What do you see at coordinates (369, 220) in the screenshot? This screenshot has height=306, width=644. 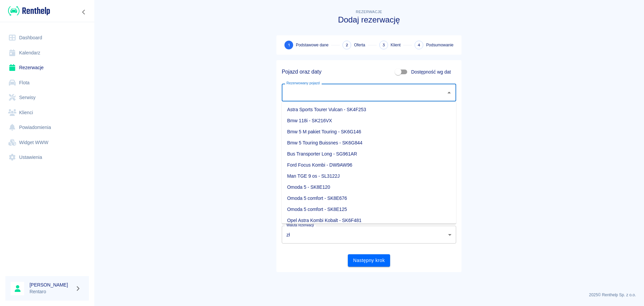 I see `li: Opel Astra Kombi Kobalt - SK6F481` at bounding box center [369, 220].